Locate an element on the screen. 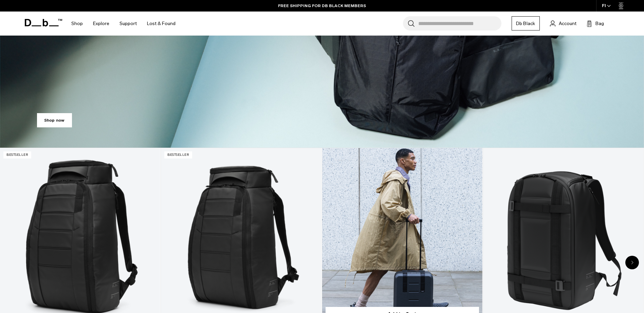  div: Next slide is located at coordinates (632, 263).